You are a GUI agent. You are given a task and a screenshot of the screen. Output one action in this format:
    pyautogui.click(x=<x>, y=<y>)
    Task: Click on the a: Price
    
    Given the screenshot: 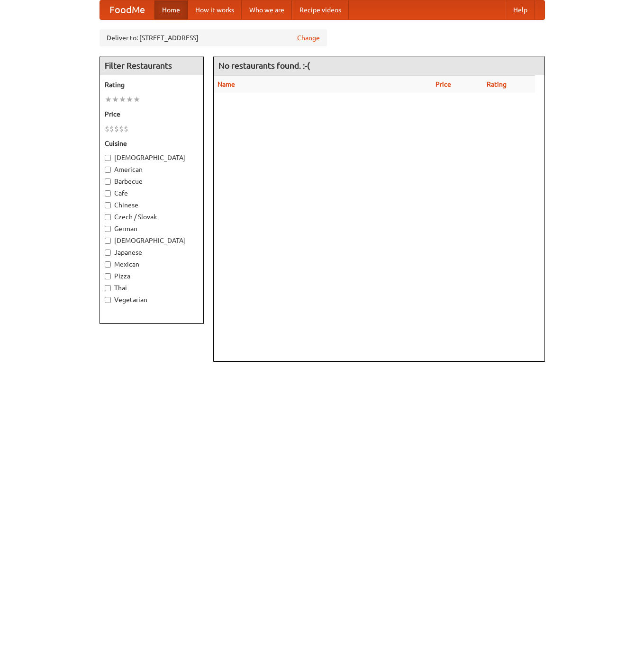 What is the action you would take?
    pyautogui.click(x=443, y=84)
    